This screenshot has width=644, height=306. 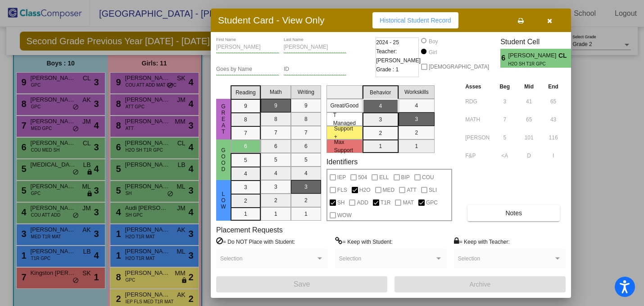 What do you see at coordinates (364, 241) in the screenshot?
I see `label: = Keep with Student:` at bounding box center [364, 241].